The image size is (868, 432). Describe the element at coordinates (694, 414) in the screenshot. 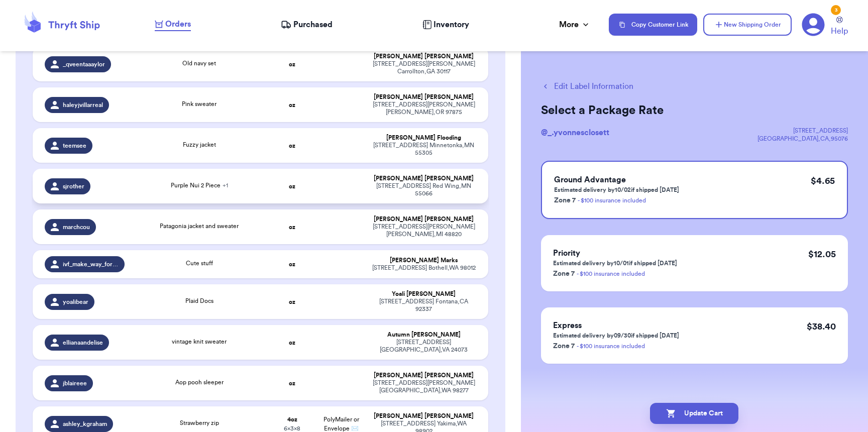

I see `button: Update Cart` at that location.